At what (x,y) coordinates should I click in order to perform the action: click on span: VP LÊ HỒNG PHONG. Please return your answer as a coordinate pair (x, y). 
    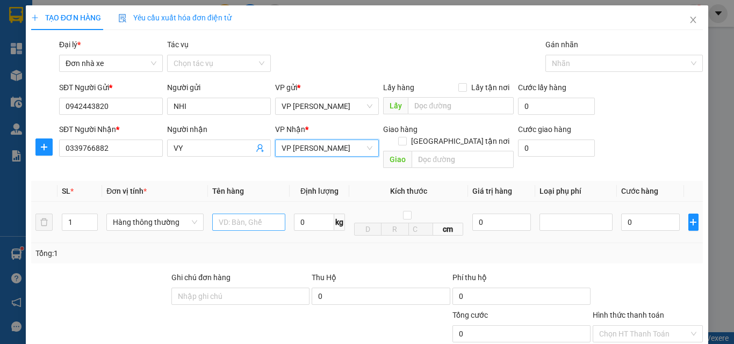
    Looking at the image, I should click on (327, 148).